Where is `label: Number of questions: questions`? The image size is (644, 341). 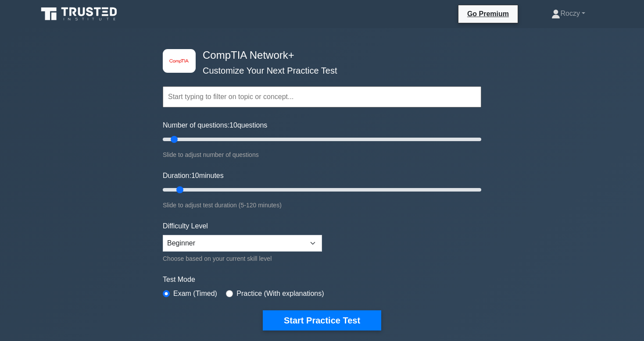
label: Number of questions: questions is located at coordinates (215, 125).